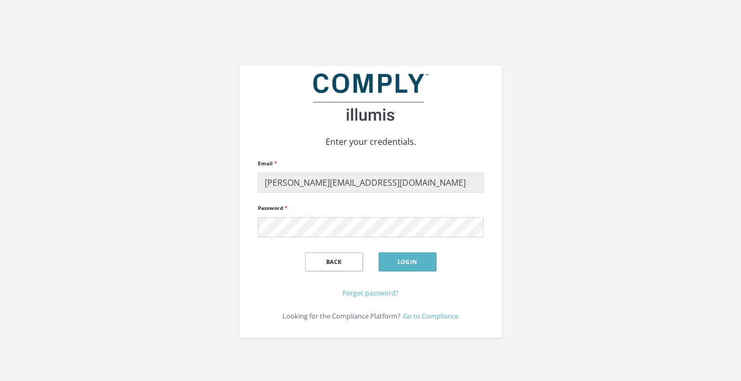 This screenshot has height=381, width=741. Describe the element at coordinates (267, 163) in the screenshot. I see `label: Email` at that location.